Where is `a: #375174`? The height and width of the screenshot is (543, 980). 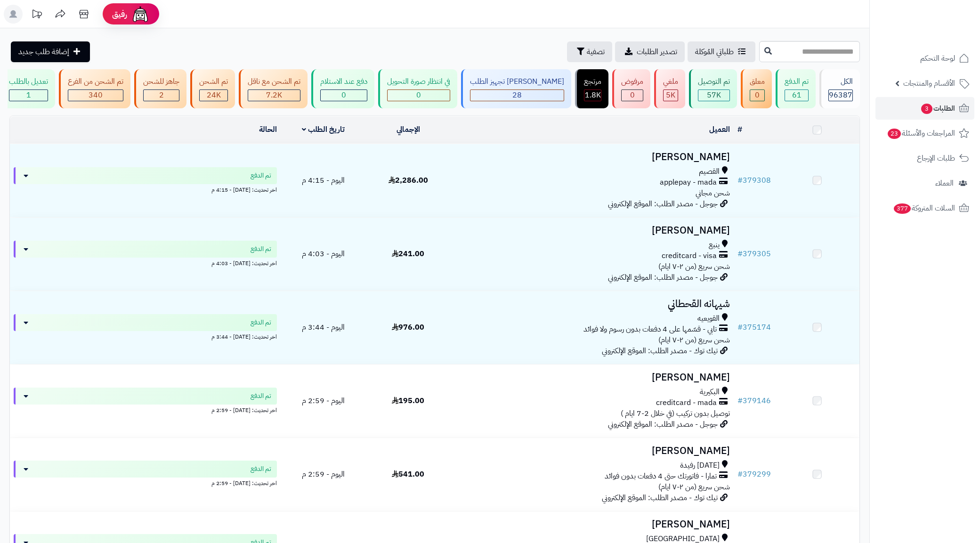 a: #375174 is located at coordinates (754, 327).